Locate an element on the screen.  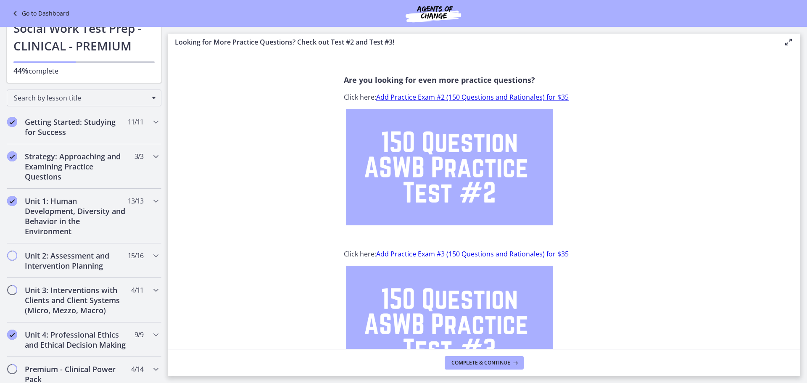
a: Add Practice Exam #2 (150 Questions and Rationales) for $35 is located at coordinates (472, 97).